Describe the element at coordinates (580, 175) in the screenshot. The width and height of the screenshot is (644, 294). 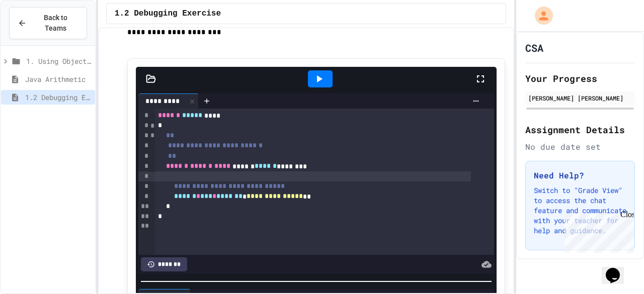
I see `h3: Need Help?` at that location.